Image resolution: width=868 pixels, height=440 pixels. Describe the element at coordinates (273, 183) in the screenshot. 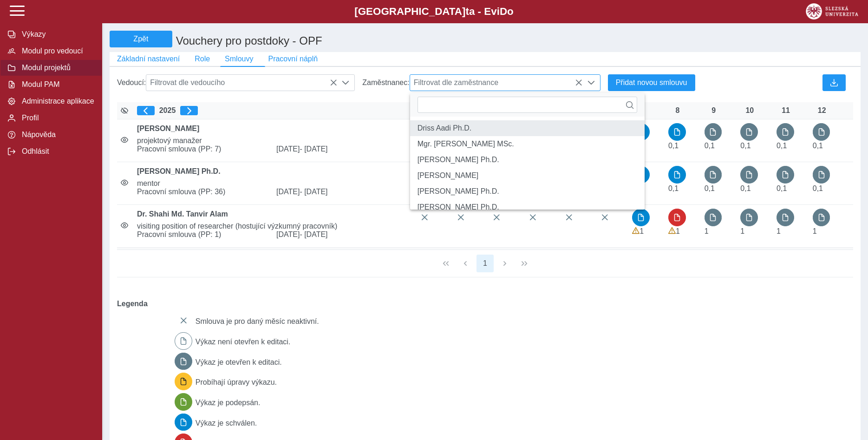

I see `span: mentor` at that location.